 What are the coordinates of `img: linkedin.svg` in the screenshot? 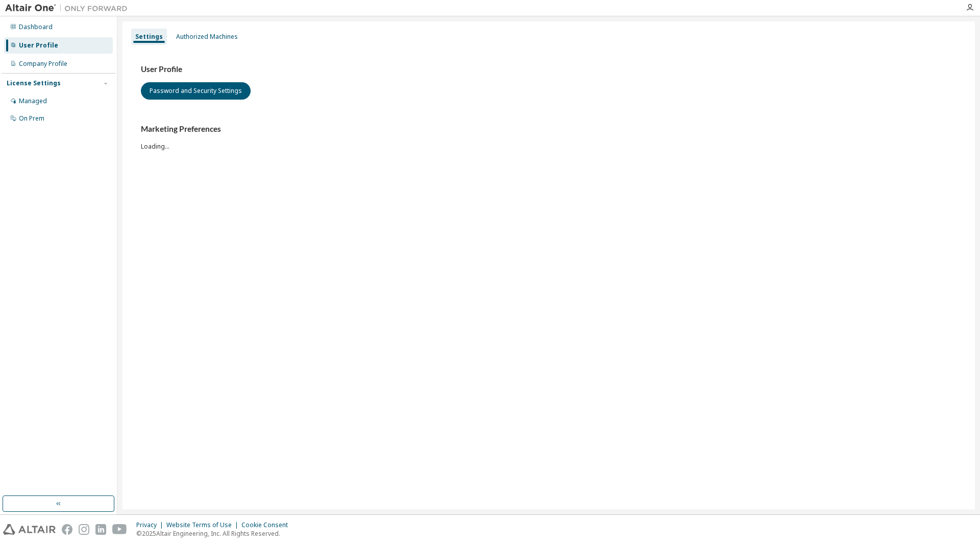 It's located at (101, 529).